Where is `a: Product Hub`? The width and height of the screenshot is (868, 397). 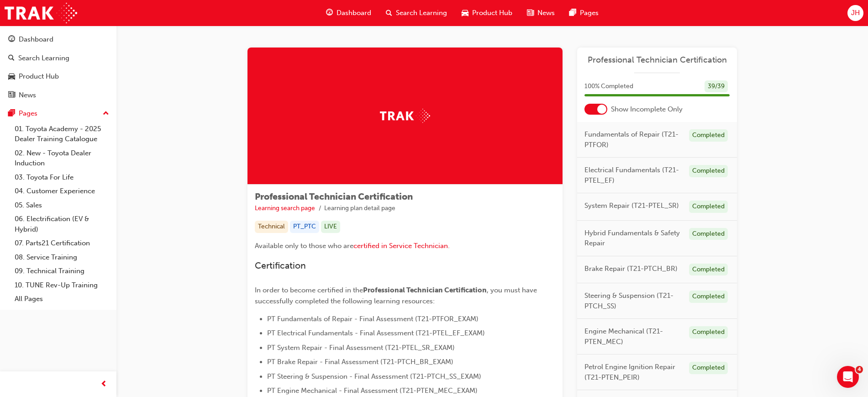
a: Product Hub is located at coordinates (58, 76).